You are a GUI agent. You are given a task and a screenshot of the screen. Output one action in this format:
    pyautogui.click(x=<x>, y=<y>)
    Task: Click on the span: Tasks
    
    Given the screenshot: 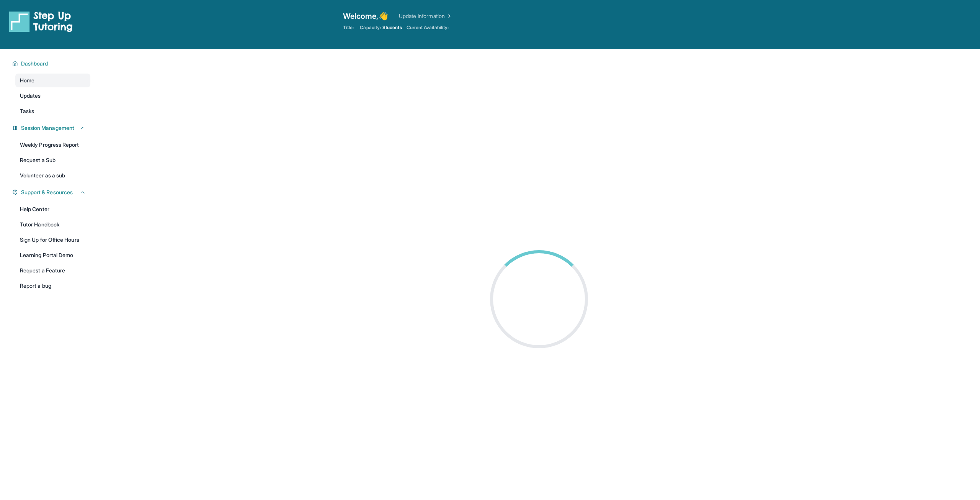 What is the action you would take?
    pyautogui.click(x=26, y=111)
    